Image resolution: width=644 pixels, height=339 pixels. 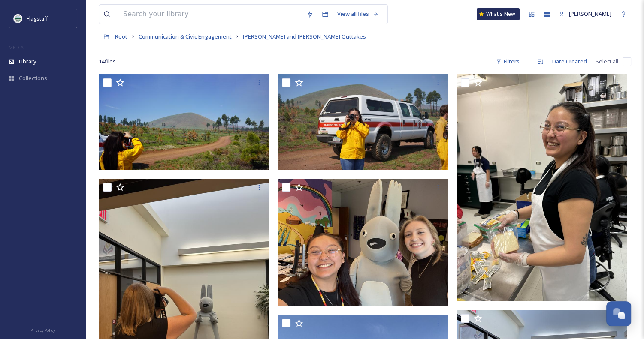 What do you see at coordinates (184, 122) in the screenshot?
I see `img: Grace.benally@flagstaffaz.gov-IMG_0523.jpeg` at bounding box center [184, 122].